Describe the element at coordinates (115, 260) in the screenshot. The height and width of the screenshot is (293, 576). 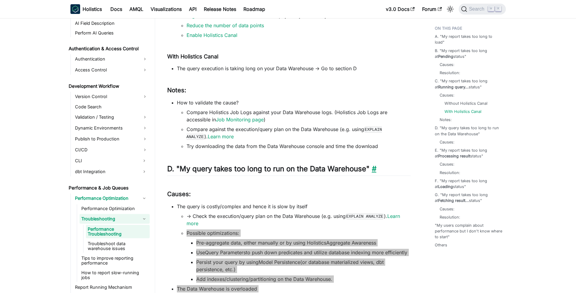
I see `a: Tips to improve reporting performance` at that location.